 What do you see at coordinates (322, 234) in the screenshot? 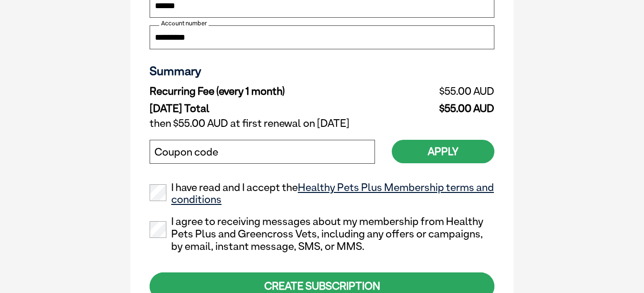
I see `label: I agree to receiving messages about my membership from Healthy Pets Plus and Greencross Vets, inc...` at bounding box center [322, 234].